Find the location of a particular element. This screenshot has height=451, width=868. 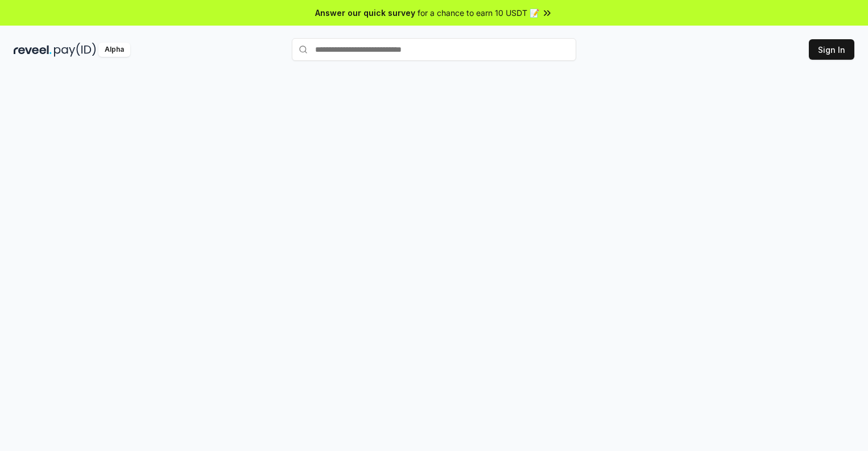

span: for a chance to earn 10 USDT 📝 is located at coordinates (478, 12).